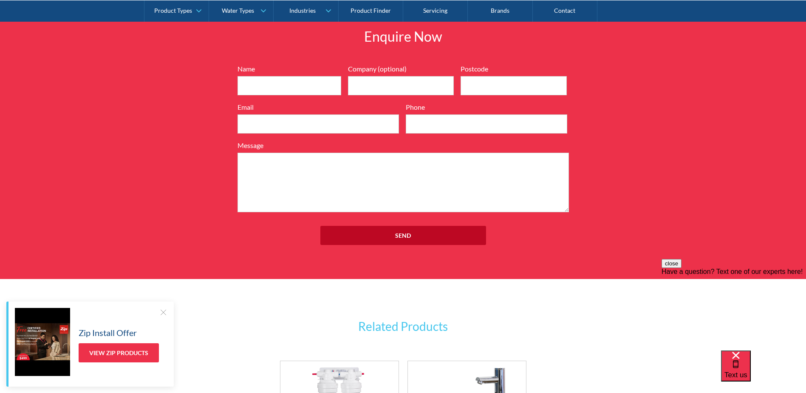 This screenshot has width=806, height=393. What do you see at coordinates (303, 10) in the screenshot?
I see `div: Industries` at bounding box center [303, 10].